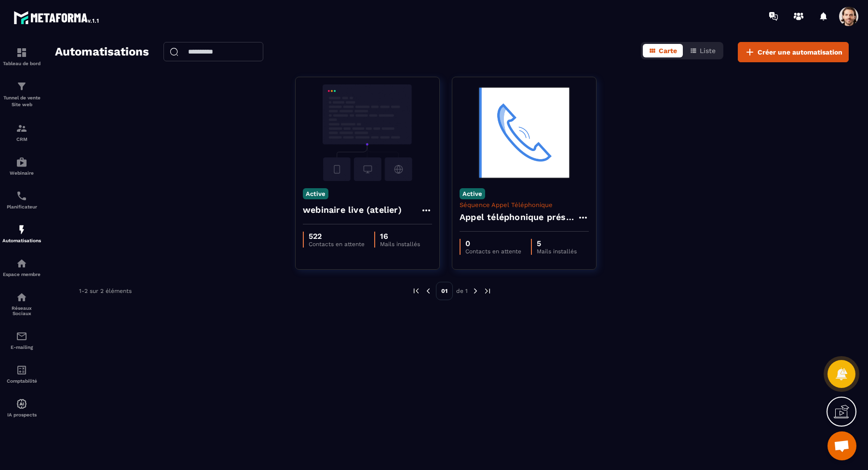 This screenshot has height=470, width=868. I want to click on h4: Appel téléphonique présence, so click(519, 217).